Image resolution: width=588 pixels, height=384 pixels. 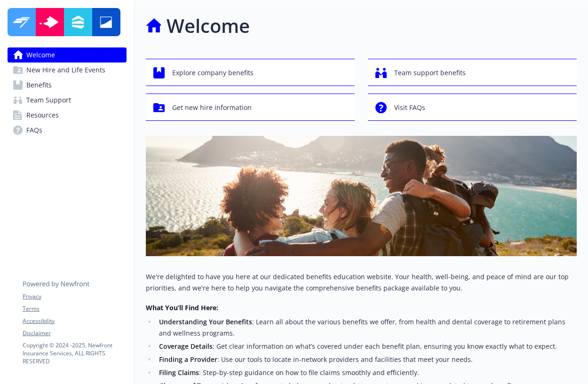 I want to click on strong: Finding a Provider, so click(x=188, y=358).